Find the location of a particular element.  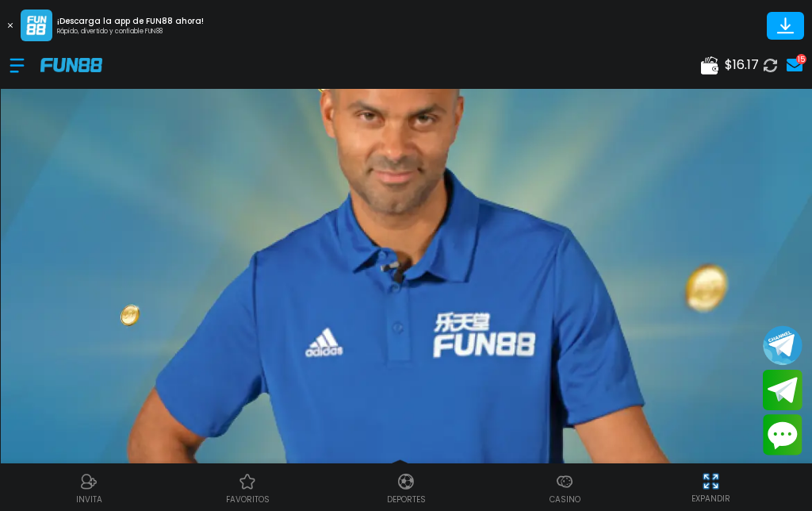

p: Deportes is located at coordinates (406, 499).